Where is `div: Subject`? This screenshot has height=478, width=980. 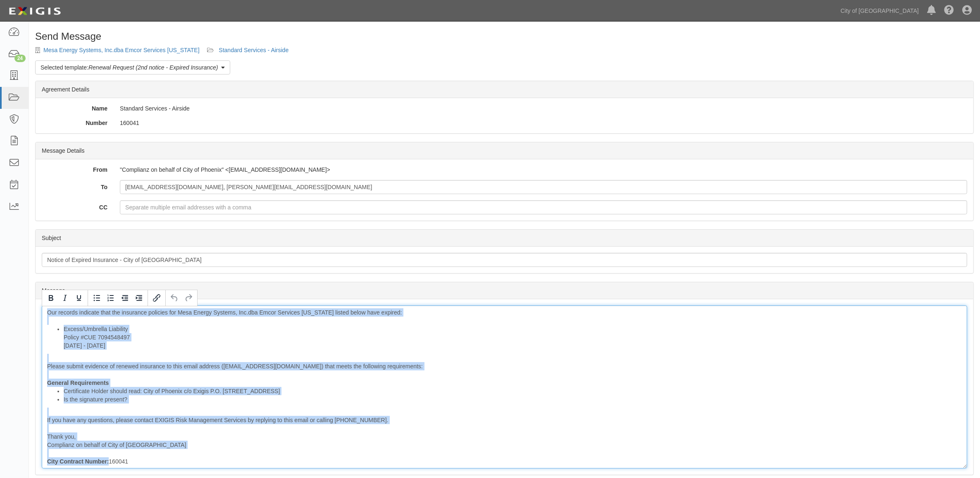
div: Subject is located at coordinates (504, 238).